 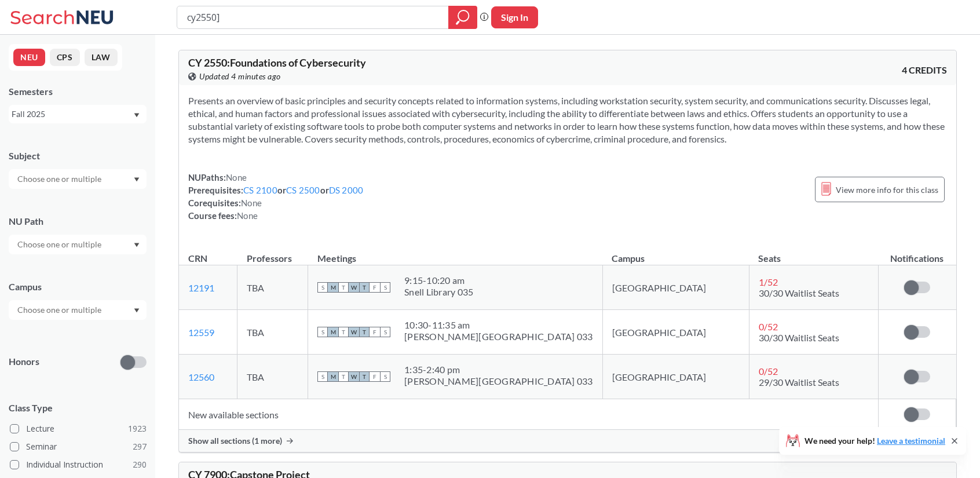 What do you see at coordinates (498, 370) in the screenshot?
I see `div: 1:35 - 2:40 pm` at bounding box center [498, 370].